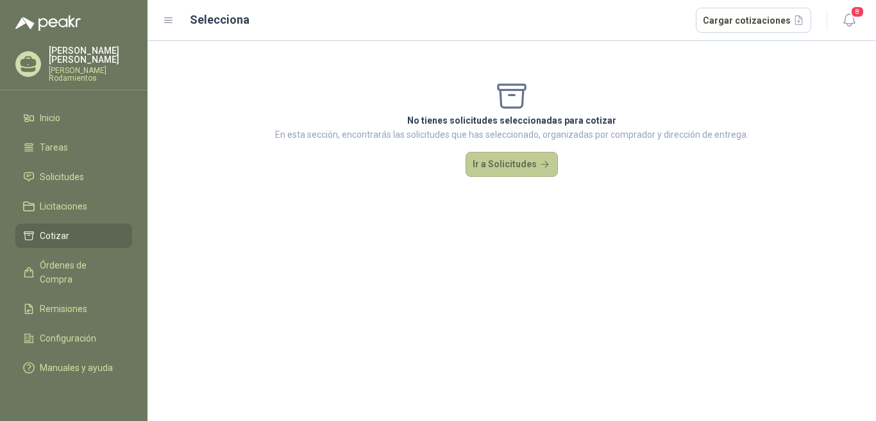  I want to click on span: Solicitudes, so click(62, 177).